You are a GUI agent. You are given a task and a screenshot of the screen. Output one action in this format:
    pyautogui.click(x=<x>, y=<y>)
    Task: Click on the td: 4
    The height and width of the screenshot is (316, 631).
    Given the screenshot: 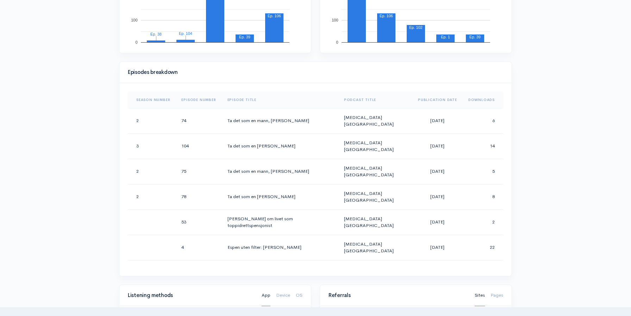 What is the action you would take?
    pyautogui.click(x=199, y=248)
    